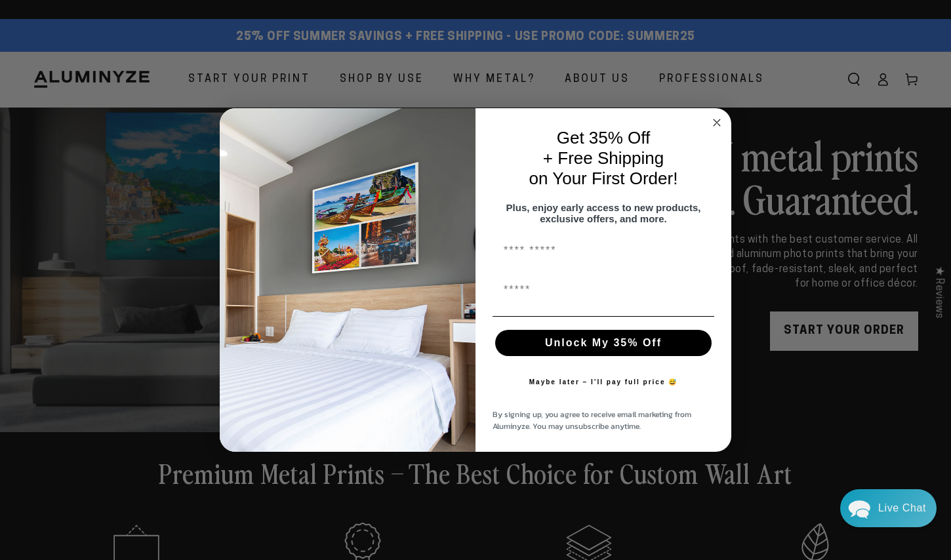  What do you see at coordinates (603, 382) in the screenshot?
I see `button: Maybe later – I’ll pay full price 😅` at bounding box center [603, 382].